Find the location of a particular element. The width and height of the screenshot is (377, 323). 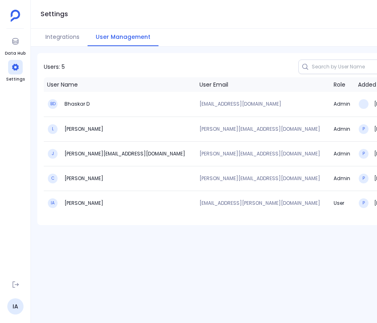

span: Data Hub is located at coordinates (15, 53).